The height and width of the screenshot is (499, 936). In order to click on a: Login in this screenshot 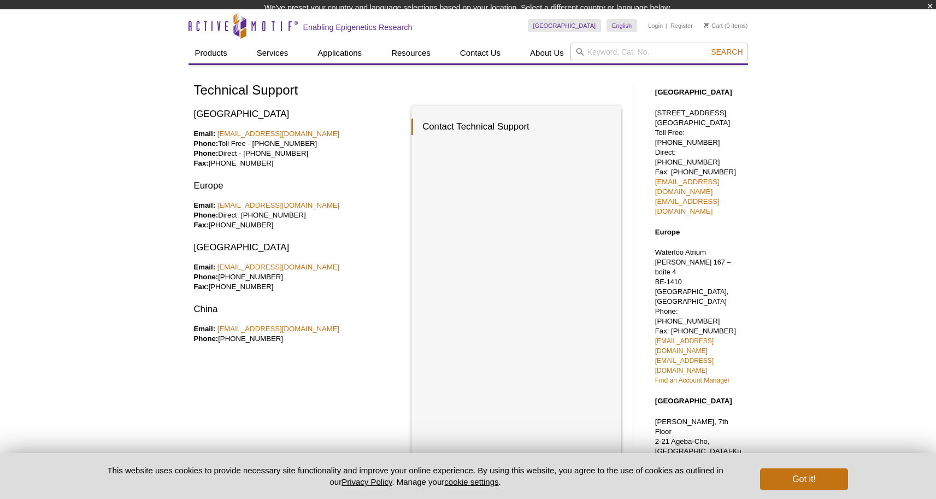, I will do `click(655, 26)`.